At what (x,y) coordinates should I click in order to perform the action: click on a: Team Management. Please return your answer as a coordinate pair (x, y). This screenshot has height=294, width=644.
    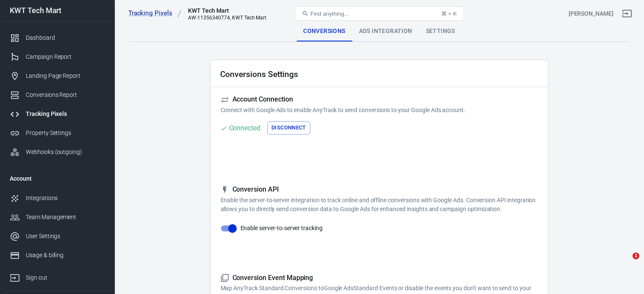
    Looking at the image, I should click on (57, 217).